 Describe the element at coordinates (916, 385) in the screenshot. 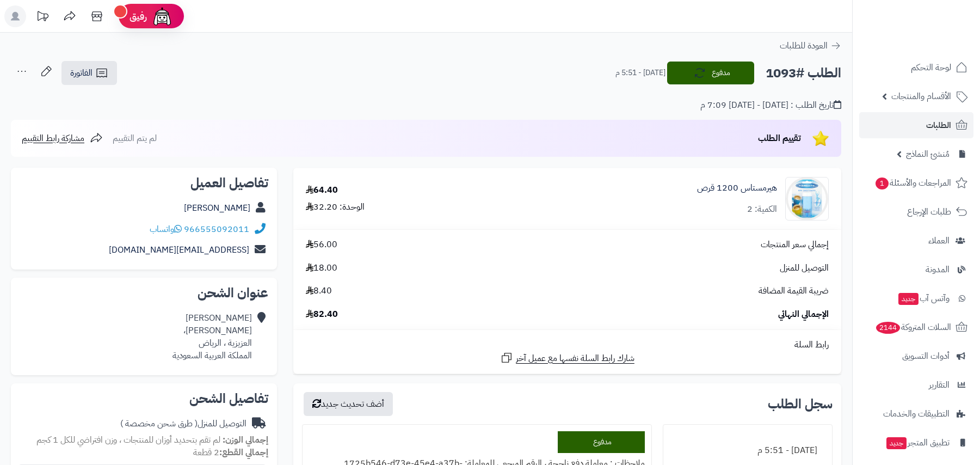

I see `a: التقارير` at that location.